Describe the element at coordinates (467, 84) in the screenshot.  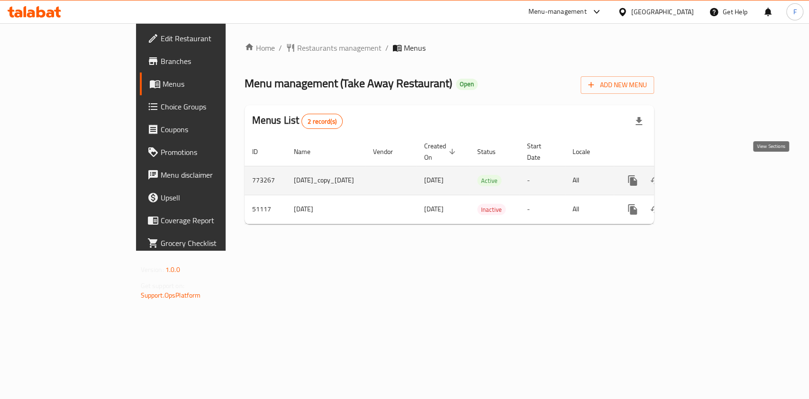
I see `div: Open` at that location.